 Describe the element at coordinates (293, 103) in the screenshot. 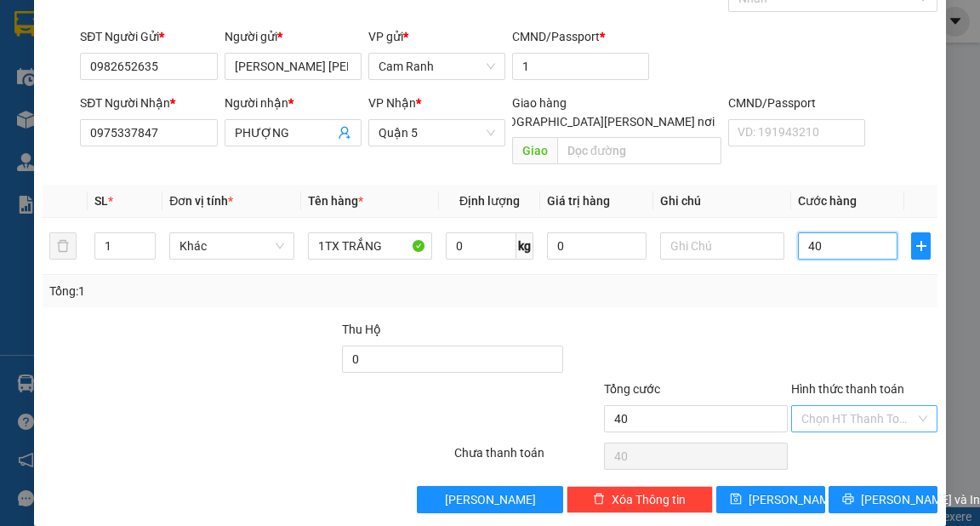

I see `div: Người nhận` at that location.